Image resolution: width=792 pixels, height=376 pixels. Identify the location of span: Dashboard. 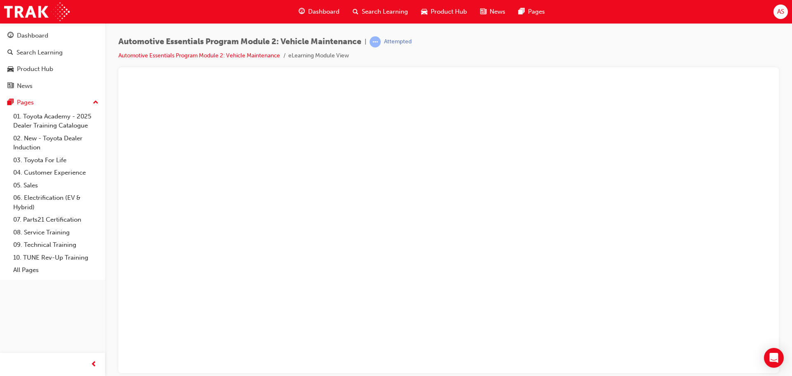
(324, 12).